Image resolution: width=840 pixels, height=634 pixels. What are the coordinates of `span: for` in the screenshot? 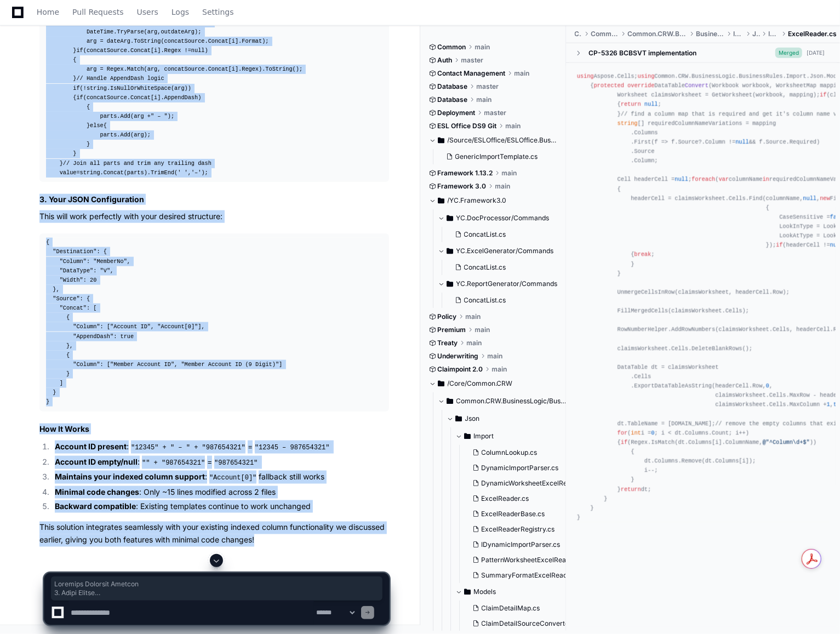 It's located at (622, 432).